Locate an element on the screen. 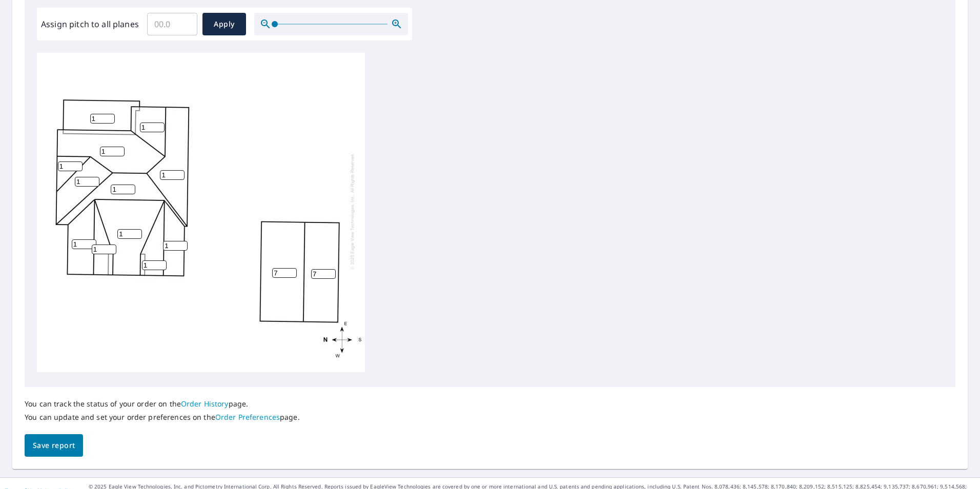  input: 00.0 is located at coordinates (172, 24).